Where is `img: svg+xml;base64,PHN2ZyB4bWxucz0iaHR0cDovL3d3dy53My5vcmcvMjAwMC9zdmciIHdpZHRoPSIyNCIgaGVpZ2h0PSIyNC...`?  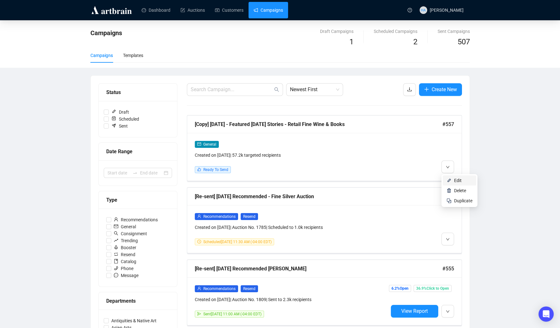 img: svg+xml;base64,PHN2ZyB4bWxucz0iaHR0cDovL3d3dy53My5vcmcvMjAwMC9zdmciIHdpZHRoPSIyNCIgaGVpZ2h0PSIyNC... is located at coordinates (449, 201).